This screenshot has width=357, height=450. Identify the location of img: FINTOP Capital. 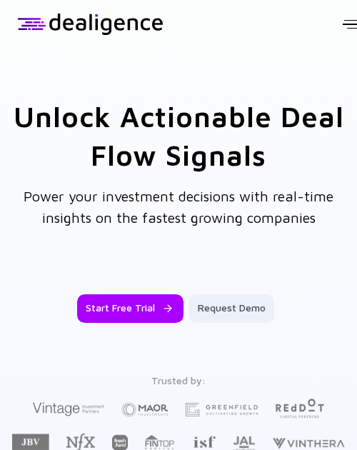
(160, 442).